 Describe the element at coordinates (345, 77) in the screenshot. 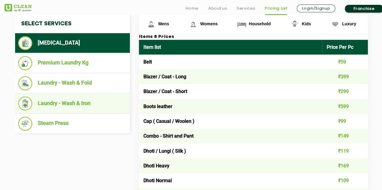

I see `td: ₹399` at that location.